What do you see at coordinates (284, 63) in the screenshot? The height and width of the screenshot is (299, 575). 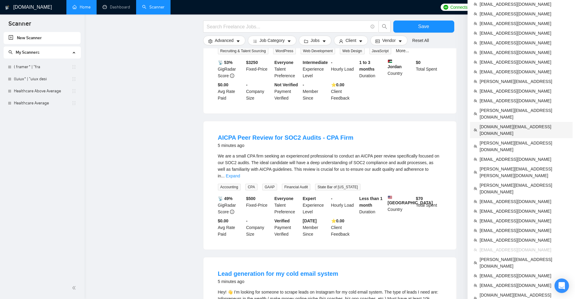 I see `b: Everyone` at bounding box center [284, 63].